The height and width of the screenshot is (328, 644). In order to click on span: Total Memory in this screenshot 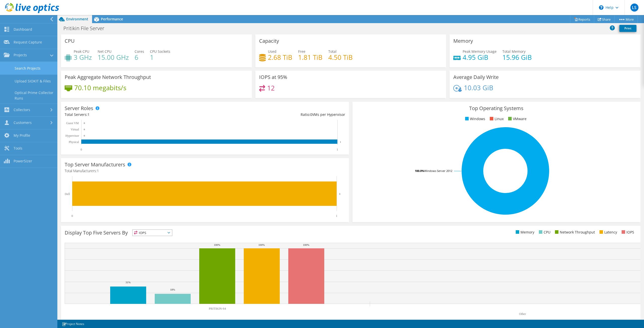, I will do `click(514, 51)`.